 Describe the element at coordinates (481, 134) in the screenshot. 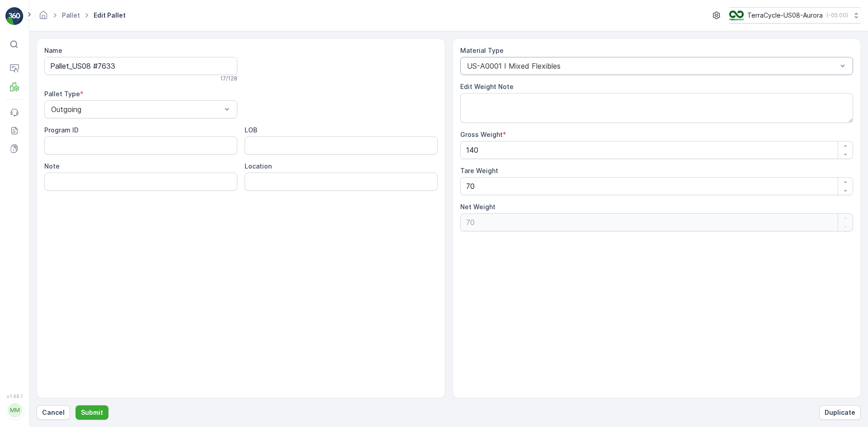

I see `label: Gross Weight` at that location.